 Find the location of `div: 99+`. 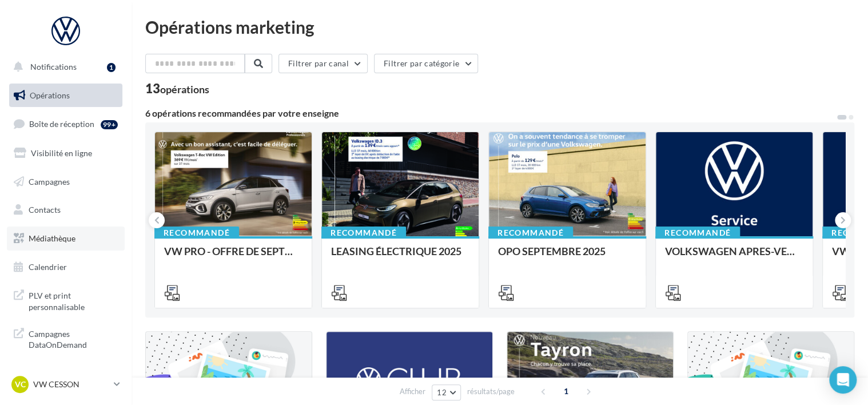

div: 99+ is located at coordinates (109, 125).